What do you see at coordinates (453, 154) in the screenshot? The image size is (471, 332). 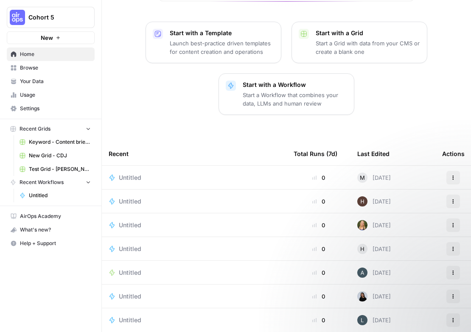 I see `div: Actions` at bounding box center [453, 154].